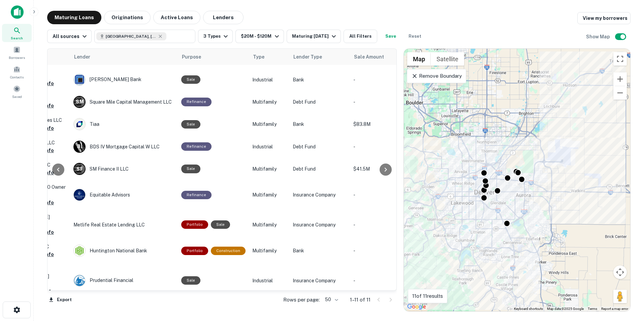 The width and height of the screenshot is (644, 321). Describe the element at coordinates (17, 92) in the screenshot. I see `a: Saved` at that location.